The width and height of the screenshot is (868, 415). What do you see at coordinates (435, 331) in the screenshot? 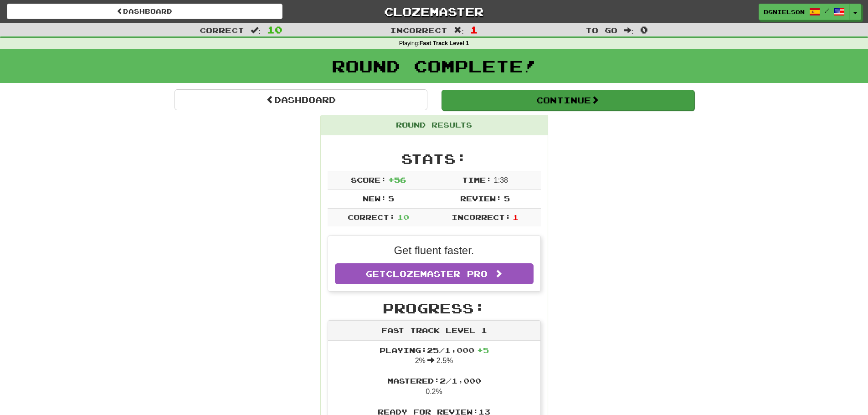
I see `div: Fast Track Level 1` at bounding box center [435, 331].